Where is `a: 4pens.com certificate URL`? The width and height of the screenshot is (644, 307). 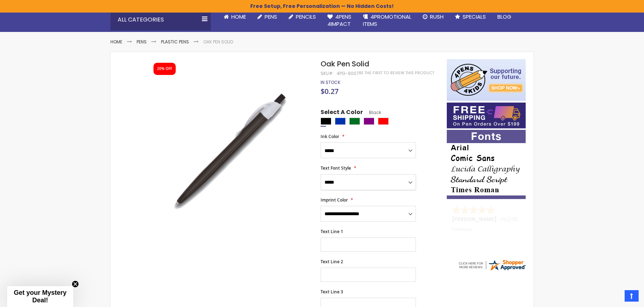 a: 4pens.com certificate URL is located at coordinates (492, 270).